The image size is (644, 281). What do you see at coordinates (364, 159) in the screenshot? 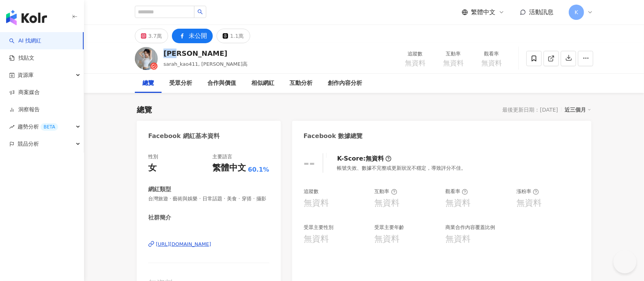
I see `div: K-Score :` at bounding box center [364, 159].